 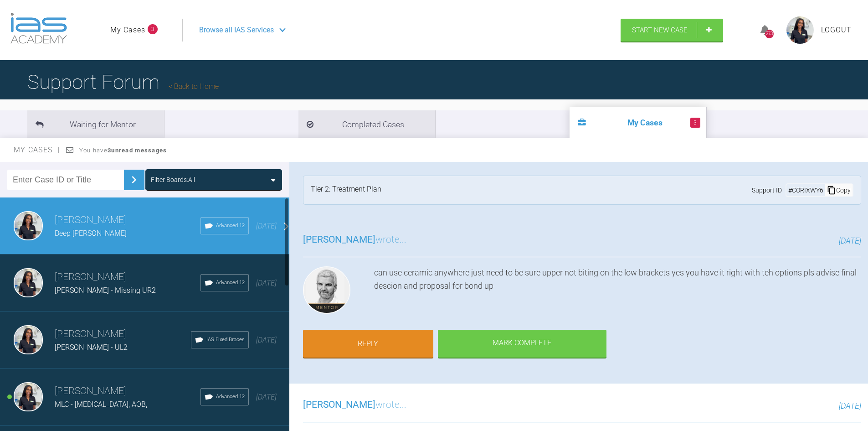 What do you see at coordinates (638, 122) in the screenshot?
I see `li: My Cases` at bounding box center [638, 122].